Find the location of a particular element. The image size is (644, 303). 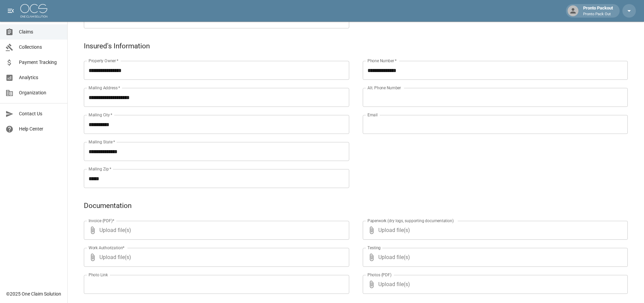

label: Property Owner is located at coordinates (103, 60).